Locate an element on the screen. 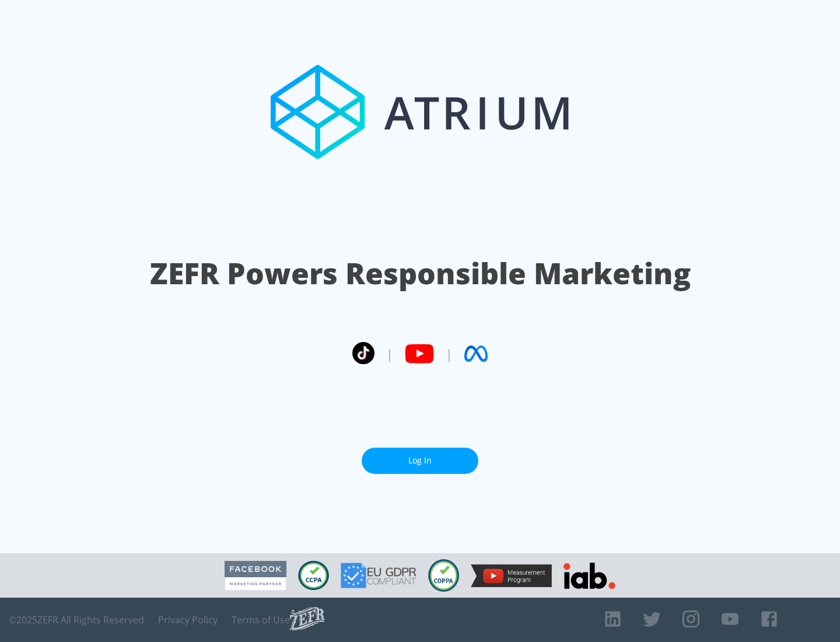  img: YouTube Measurement Program is located at coordinates (511, 575).